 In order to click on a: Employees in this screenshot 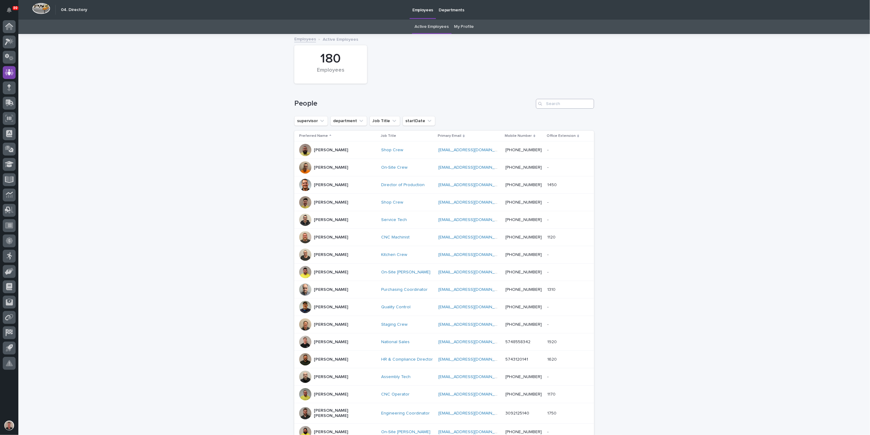, I will do `click(305, 39)`.